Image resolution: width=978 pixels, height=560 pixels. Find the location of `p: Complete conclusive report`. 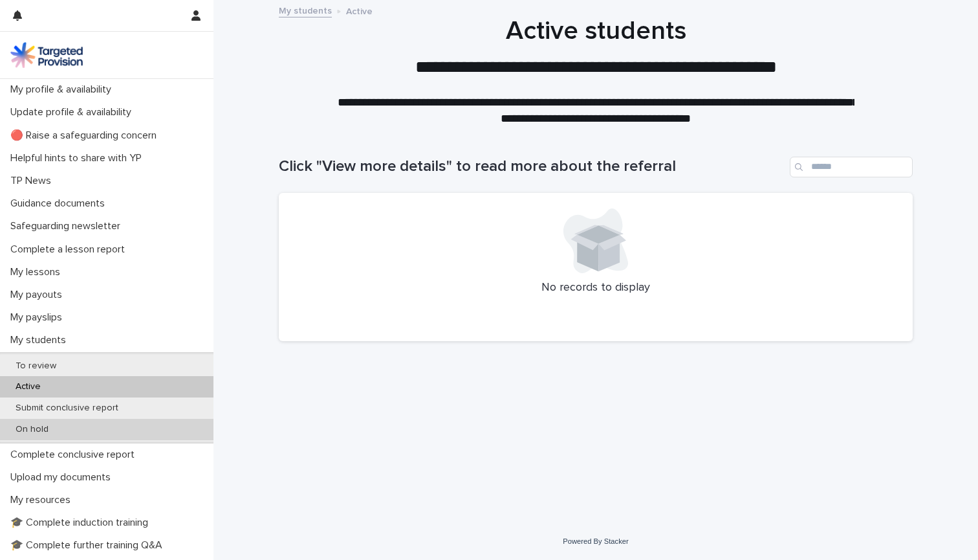

p: Complete conclusive report is located at coordinates (75, 454).